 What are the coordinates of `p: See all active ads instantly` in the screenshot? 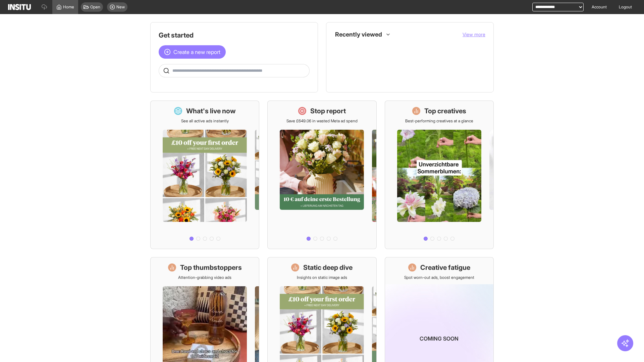 It's located at (205, 121).